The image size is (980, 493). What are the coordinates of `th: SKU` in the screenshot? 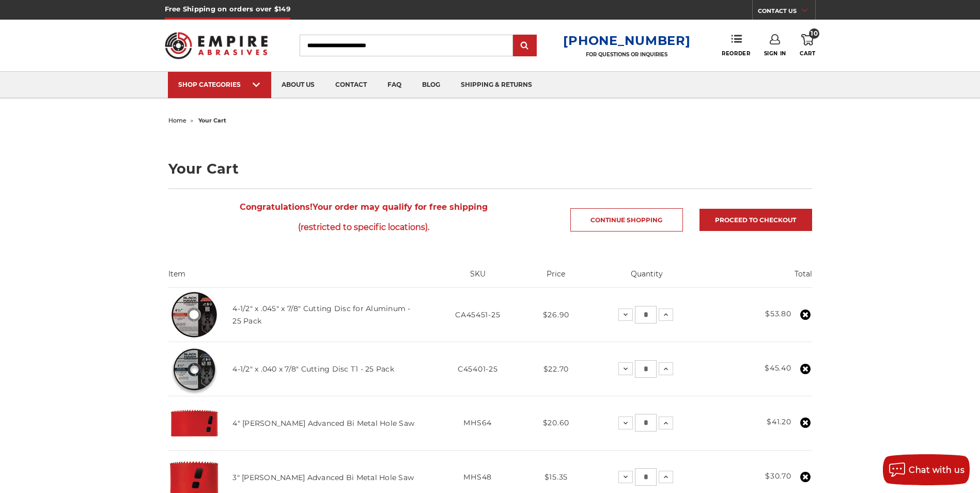 It's located at (477, 278).